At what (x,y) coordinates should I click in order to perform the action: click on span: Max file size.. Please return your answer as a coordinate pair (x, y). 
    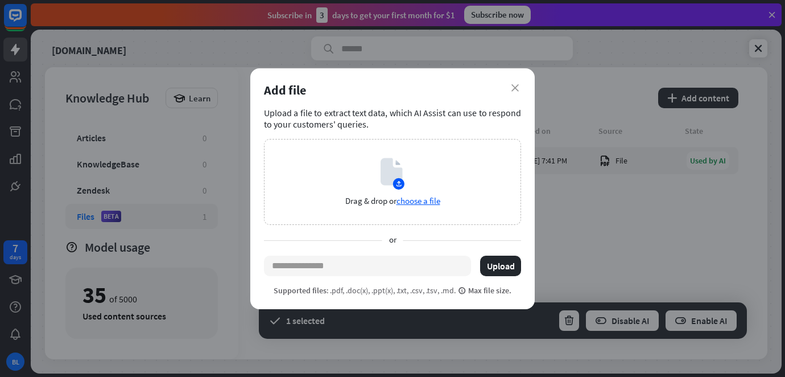
    Looking at the image, I should click on (485, 290).